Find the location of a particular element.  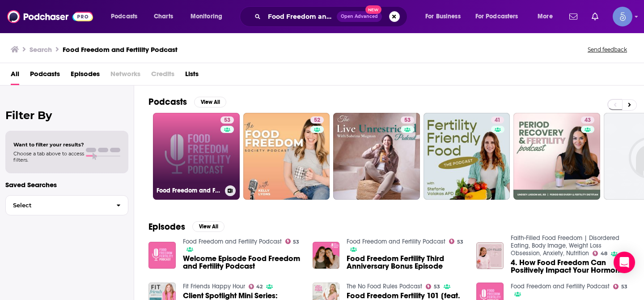

span: 4. How Food Freedom Can Positively Impact Your Hormone Health (and Fertility!) With Guest [PERSON... is located at coordinates (570, 266).